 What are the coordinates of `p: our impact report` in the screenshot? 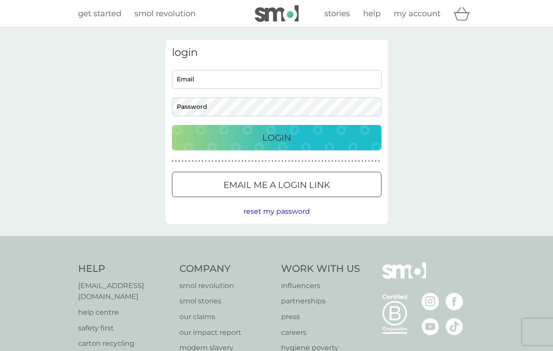 It's located at (226, 332).